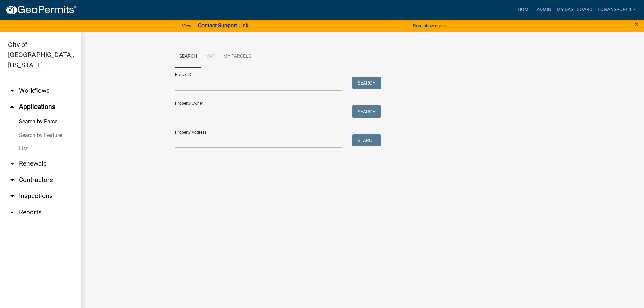 Image resolution: width=644 pixels, height=308 pixels. Describe the element at coordinates (188, 57) in the screenshot. I see `a: Search` at that location.